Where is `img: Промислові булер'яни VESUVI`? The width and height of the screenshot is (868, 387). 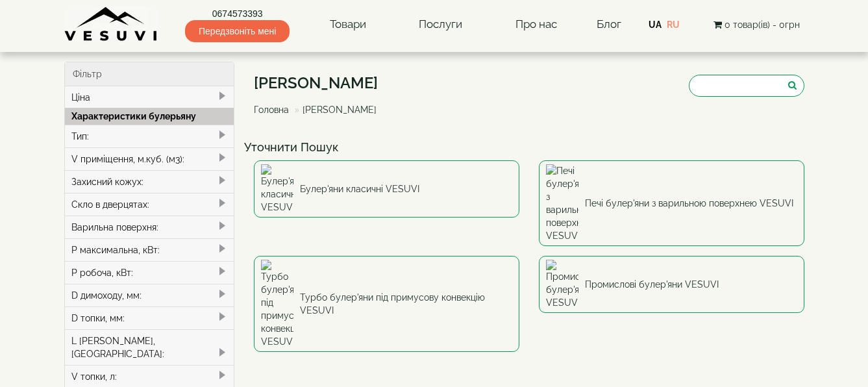
img: Промислові булер'яни VESUVI is located at coordinates (562, 284).